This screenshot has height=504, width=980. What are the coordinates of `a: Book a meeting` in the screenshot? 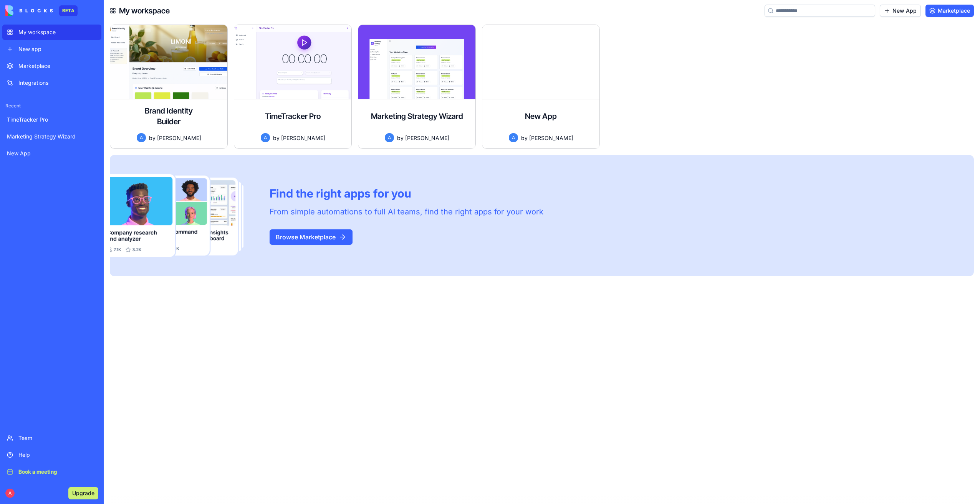 It's located at (52, 472).